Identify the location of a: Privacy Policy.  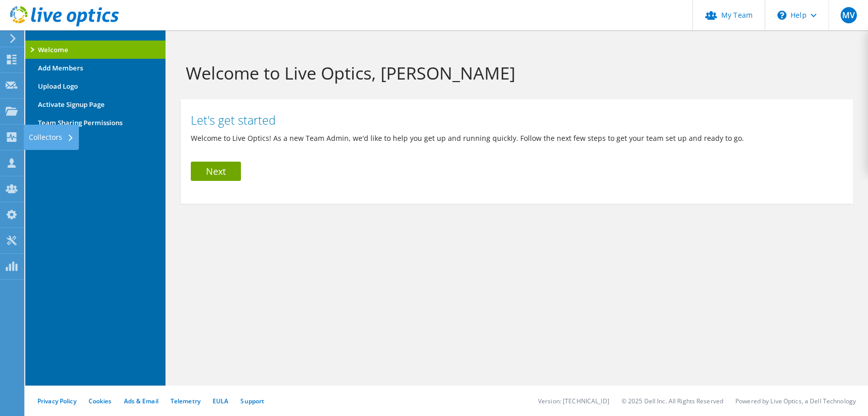
(56, 400).